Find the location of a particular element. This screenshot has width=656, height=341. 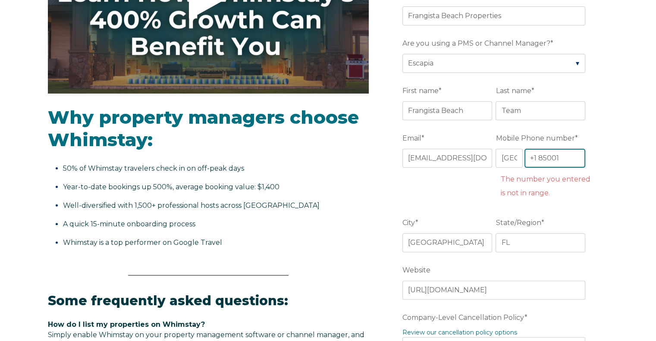

span: Some frequently asked questions: is located at coordinates (168, 300).